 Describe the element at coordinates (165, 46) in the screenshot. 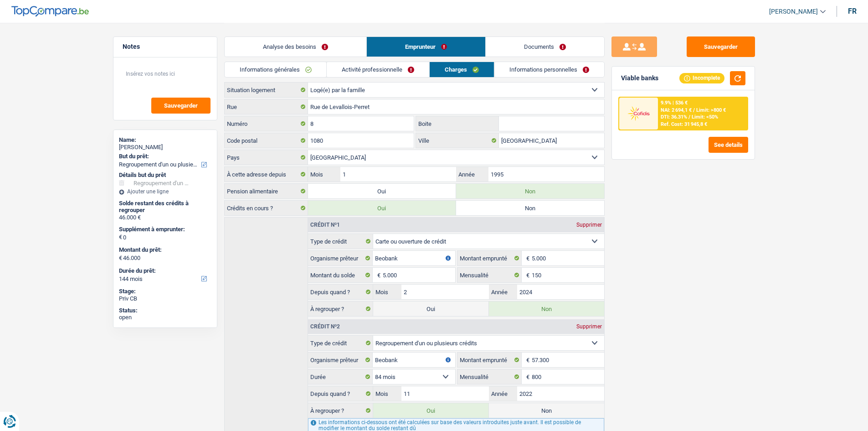

I see `h5: Notes` at that location.